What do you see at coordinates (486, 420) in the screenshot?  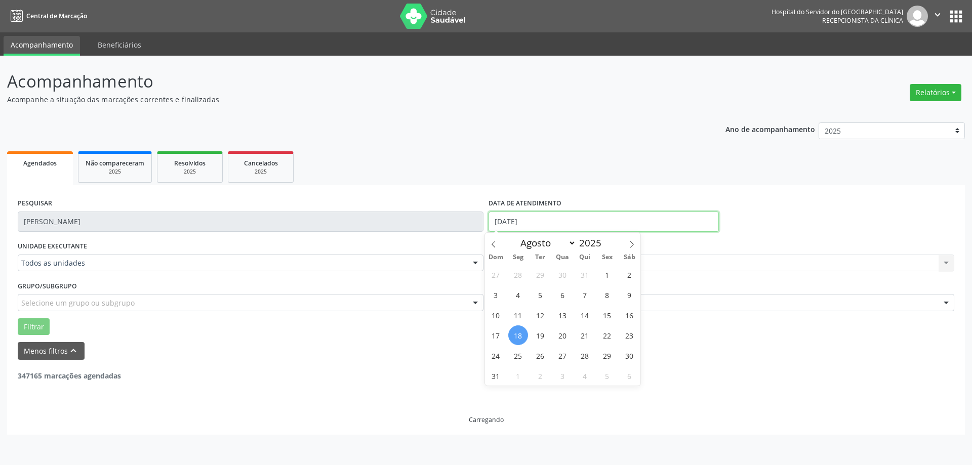 I see `div: Carregando` at bounding box center [486, 420].